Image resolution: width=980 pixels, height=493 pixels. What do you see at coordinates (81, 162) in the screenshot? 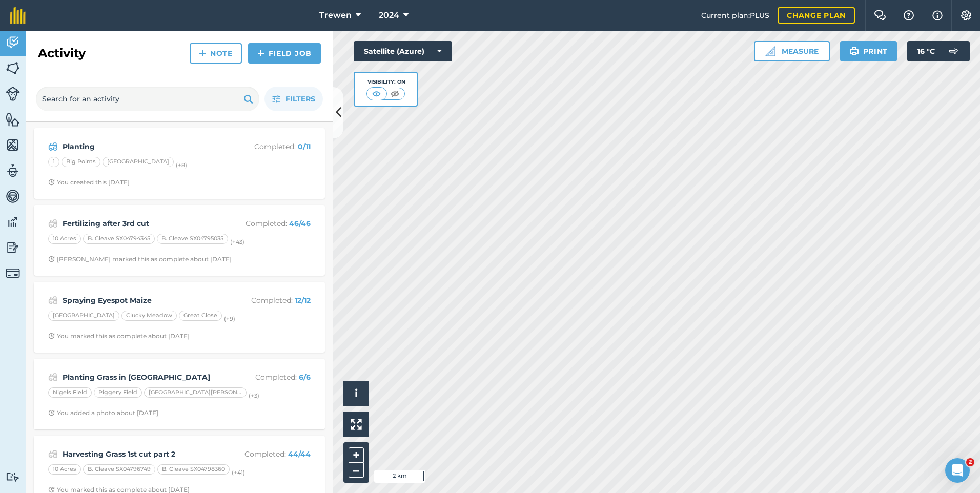
I see `div: Big Points` at bounding box center [81, 162].